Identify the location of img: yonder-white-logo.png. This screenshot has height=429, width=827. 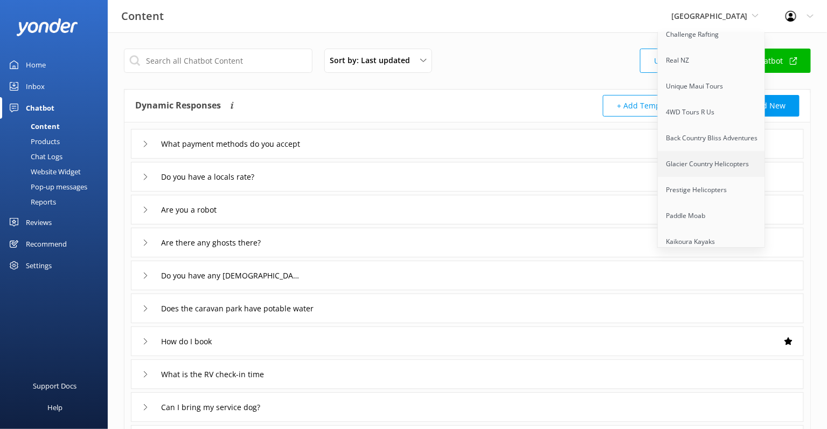
(47, 27).